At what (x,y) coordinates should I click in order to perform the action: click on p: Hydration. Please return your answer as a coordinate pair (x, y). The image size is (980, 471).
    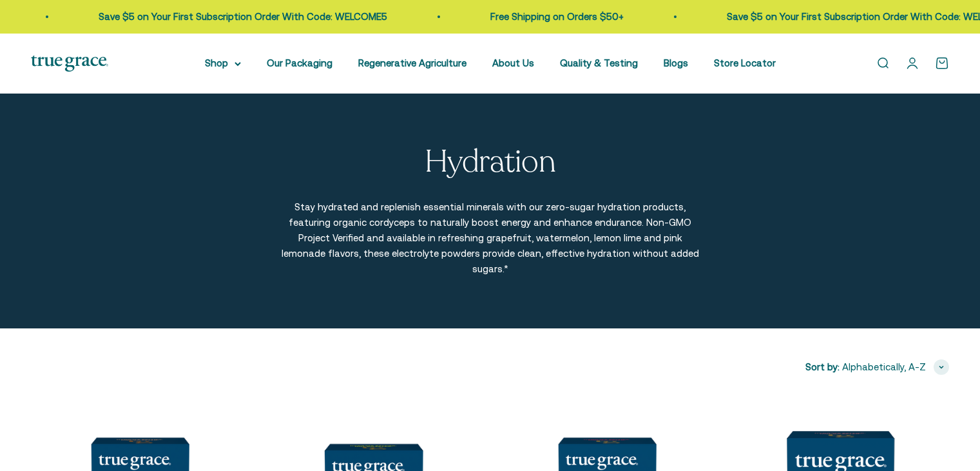
    Looking at the image, I should click on (490, 162).